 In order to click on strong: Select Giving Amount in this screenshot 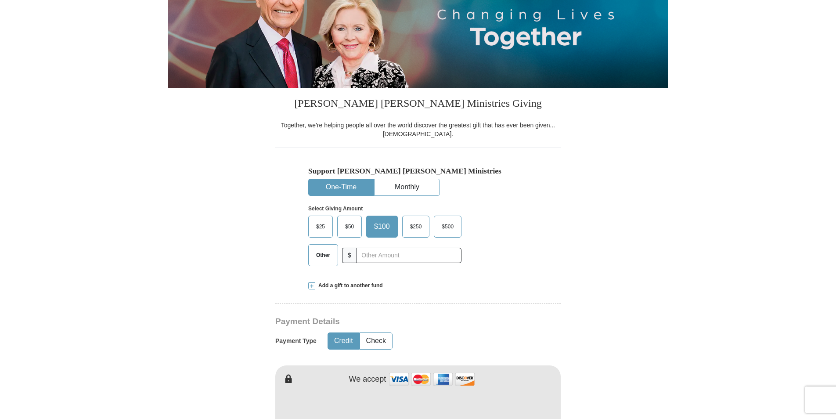, I will do `click(336, 209)`.